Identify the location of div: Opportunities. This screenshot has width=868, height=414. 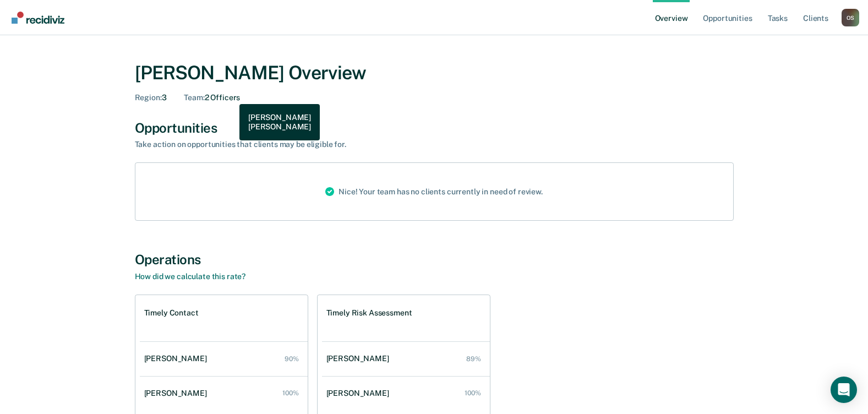
(434, 128).